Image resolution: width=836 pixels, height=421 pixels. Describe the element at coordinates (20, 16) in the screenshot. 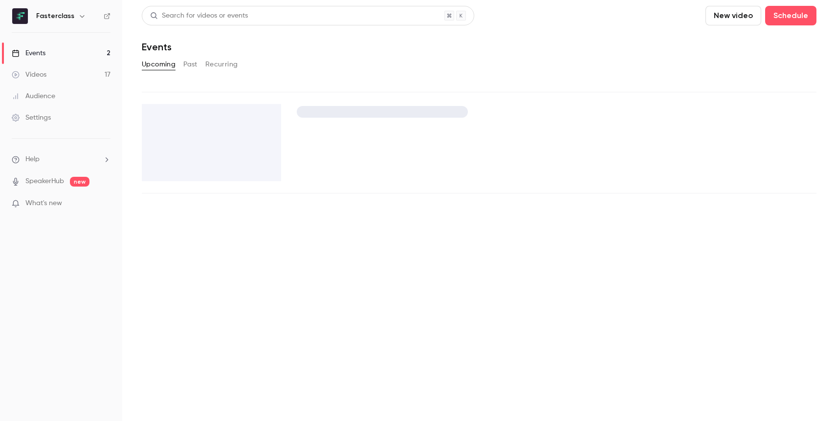

I see `img: Fasterclass` at that location.